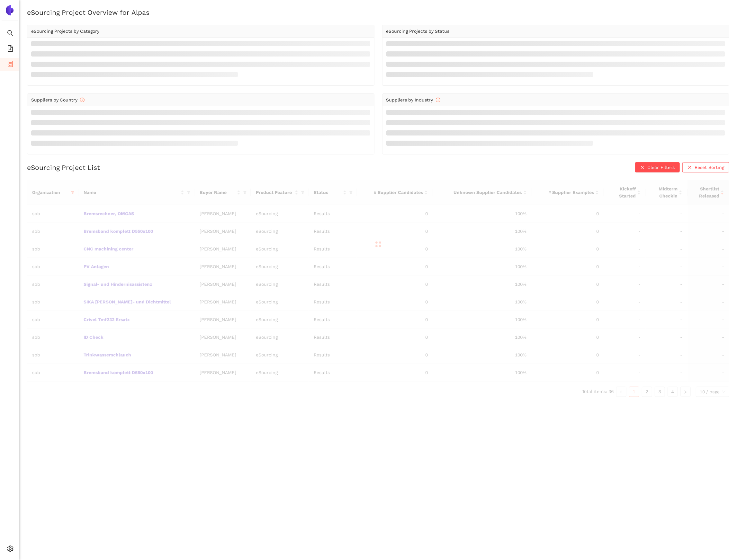 The width and height of the screenshot is (737, 560). I want to click on h2: eSourcing Project List, so click(64, 168).